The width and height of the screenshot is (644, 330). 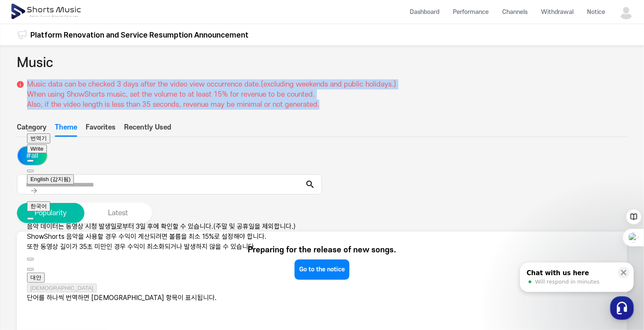 I want to click on span: Home, so click(x=29, y=277).